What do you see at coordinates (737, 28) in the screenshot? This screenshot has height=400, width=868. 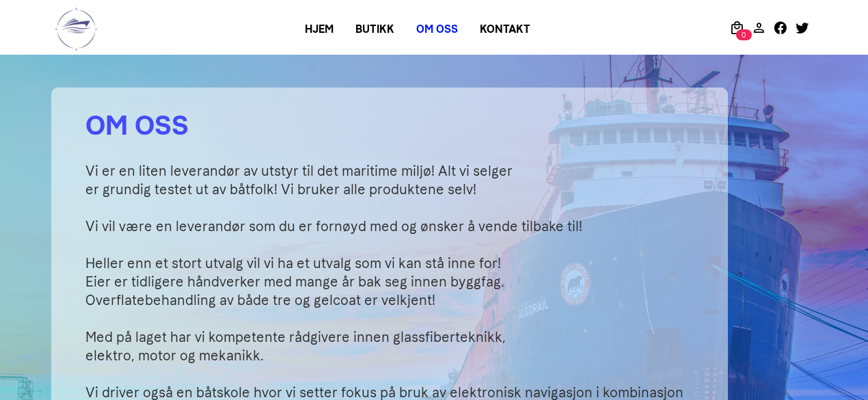 I see `a: 0` at bounding box center [737, 28].